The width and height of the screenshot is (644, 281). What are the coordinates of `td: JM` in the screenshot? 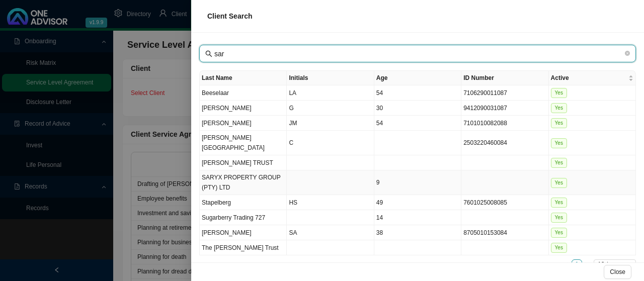 It's located at (330, 123).